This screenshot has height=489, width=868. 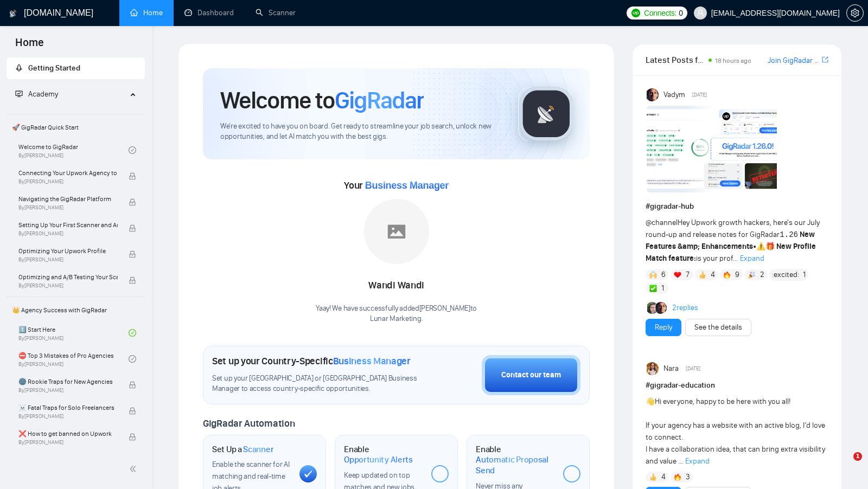 What do you see at coordinates (68, 199) in the screenshot?
I see `span: Navigating the GigRadar Platform` at bounding box center [68, 199].